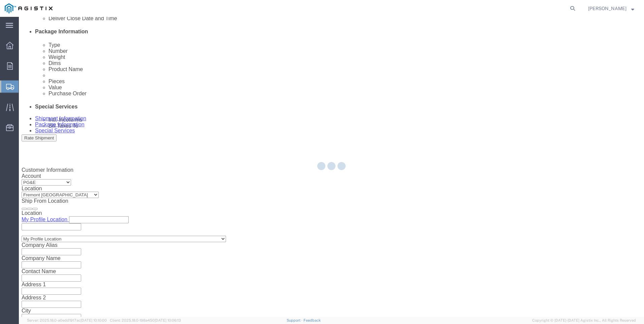  Describe the element at coordinates (295, 320) in the screenshot. I see `a: Support` at that location.